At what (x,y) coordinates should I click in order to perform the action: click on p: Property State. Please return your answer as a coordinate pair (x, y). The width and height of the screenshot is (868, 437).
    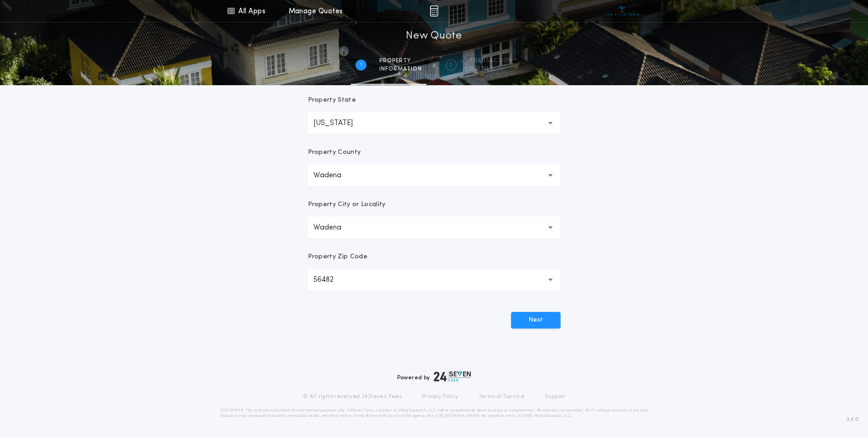
    Looking at the image, I should click on (332, 100).